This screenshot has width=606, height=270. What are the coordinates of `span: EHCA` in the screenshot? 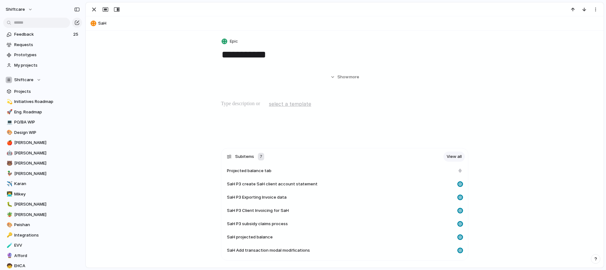 It's located at (47, 266).